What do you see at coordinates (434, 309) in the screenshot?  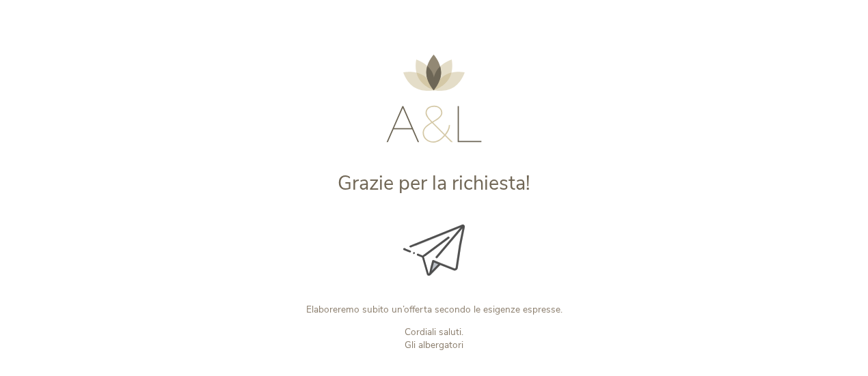 I see `p: Elaboreremo subito un’offerta secondo le esigenze espresse.` at bounding box center [434, 309].